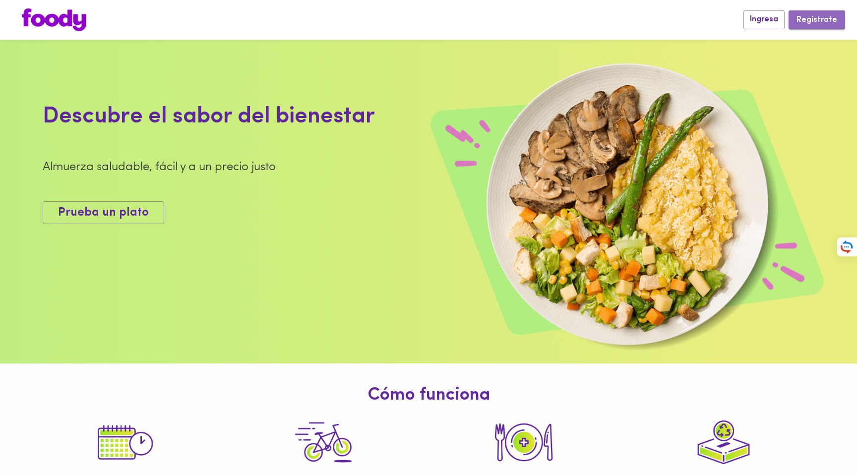  Describe the element at coordinates (816, 19) in the screenshot. I see `button: Regístrate` at that location.